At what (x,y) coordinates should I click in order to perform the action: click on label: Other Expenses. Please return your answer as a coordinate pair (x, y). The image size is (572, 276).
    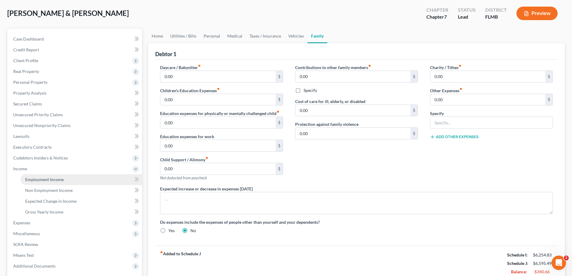
    Looking at the image, I should click on (446, 90).